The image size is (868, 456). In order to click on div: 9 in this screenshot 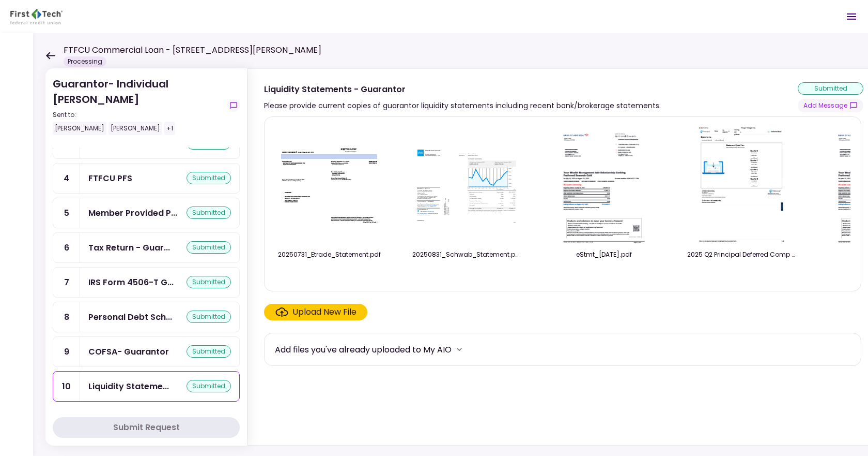, I will do `click(67, 351)`.